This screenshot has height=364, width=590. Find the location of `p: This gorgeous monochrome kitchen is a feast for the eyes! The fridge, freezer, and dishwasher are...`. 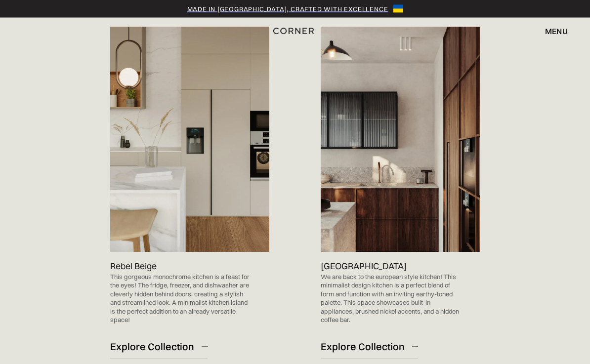

p: This gorgeous monochrome kitchen is a feast for the eyes! The fridge, freezer, and dishwasher are... is located at coordinates (180, 299).